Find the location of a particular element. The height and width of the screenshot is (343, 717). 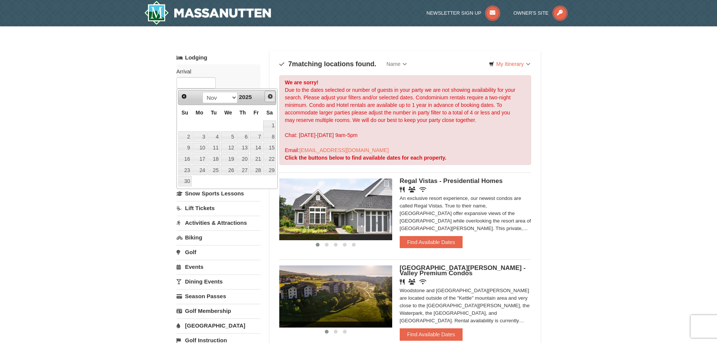

a: 15 is located at coordinates (270, 148).